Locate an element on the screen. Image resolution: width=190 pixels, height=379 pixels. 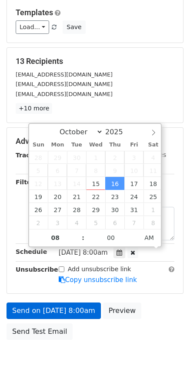
h5: 13 Recipients is located at coordinates (95, 61).